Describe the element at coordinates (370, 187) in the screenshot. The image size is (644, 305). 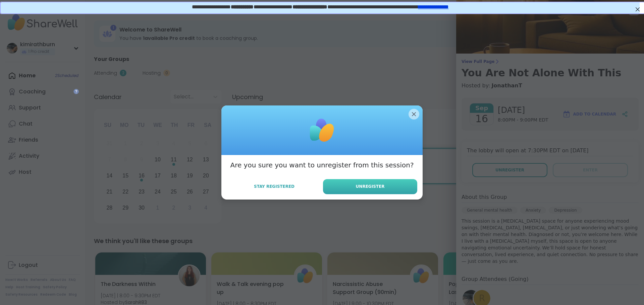
I see `button: Unregister` at that location.